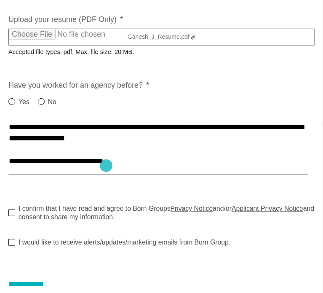 The image size is (323, 293). What do you see at coordinates (161, 37) in the screenshot?
I see `label: Ganesh_J_Resume.pdf` at bounding box center [161, 37].